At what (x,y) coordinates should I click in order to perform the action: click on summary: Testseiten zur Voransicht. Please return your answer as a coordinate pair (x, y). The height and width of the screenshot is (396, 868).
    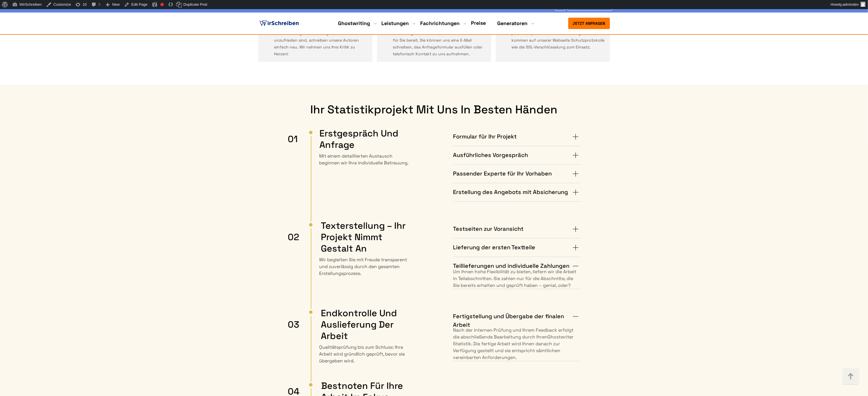
    Looking at the image, I should click on (517, 229).